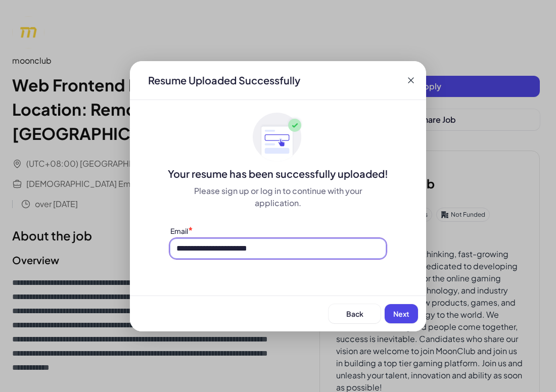 The image size is (556, 392). Describe the element at coordinates (179, 231) in the screenshot. I see `label: Email` at that location.